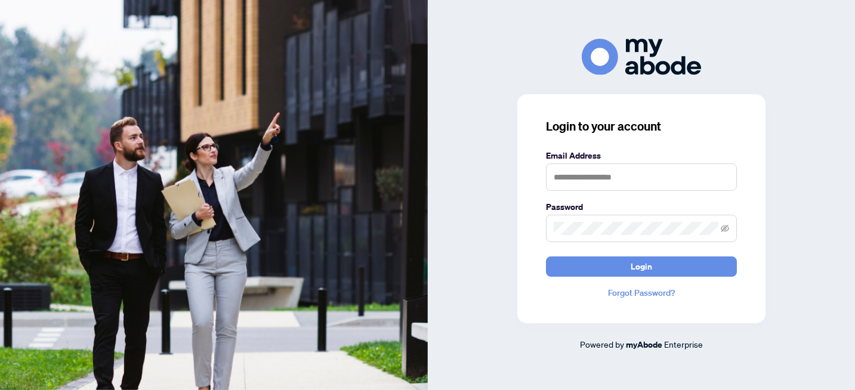 The width and height of the screenshot is (855, 390). What do you see at coordinates (644, 345) in the screenshot?
I see `a: myAbode` at bounding box center [644, 345].